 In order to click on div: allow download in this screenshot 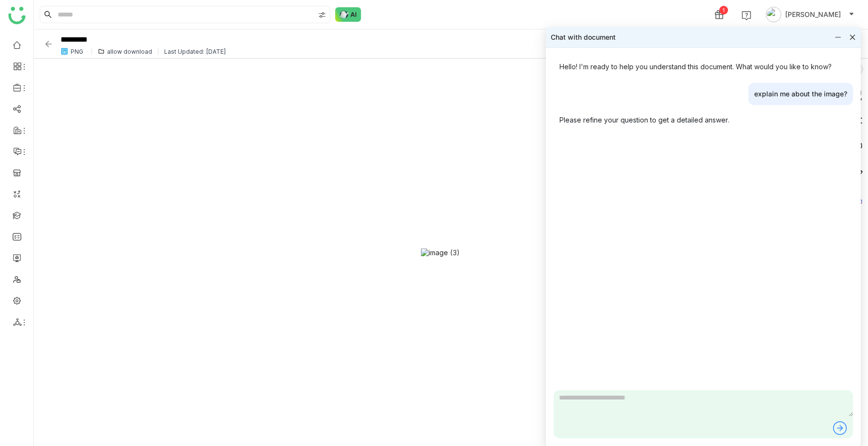, I will do `click(130, 51)`.